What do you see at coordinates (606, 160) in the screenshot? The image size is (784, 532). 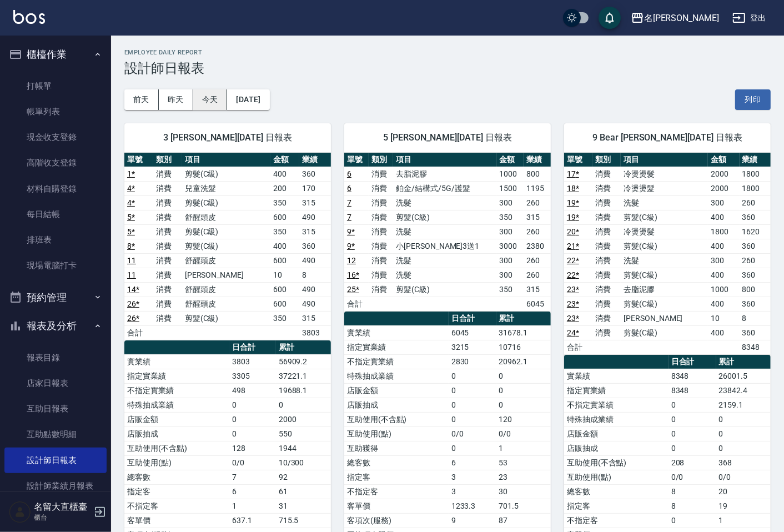 I see `th: 類別` at bounding box center [606, 160].